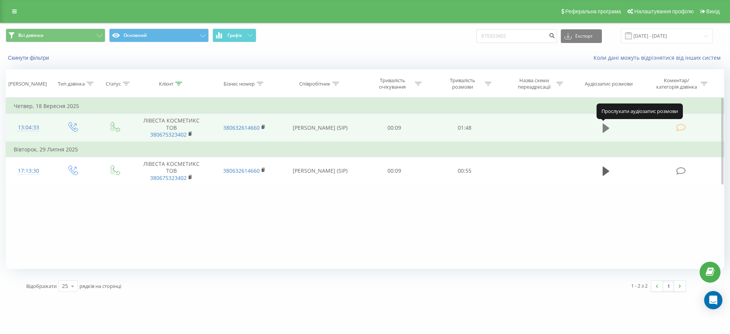 This screenshot has height=334, width=730. I want to click on button: Всі дзвінки, so click(55, 35).